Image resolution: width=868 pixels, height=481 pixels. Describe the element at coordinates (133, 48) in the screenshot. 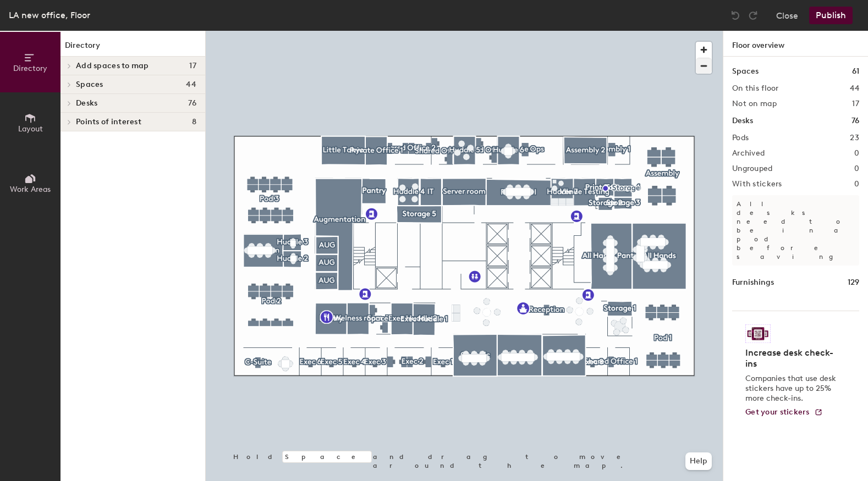

I see `h1: Directory` at that location.